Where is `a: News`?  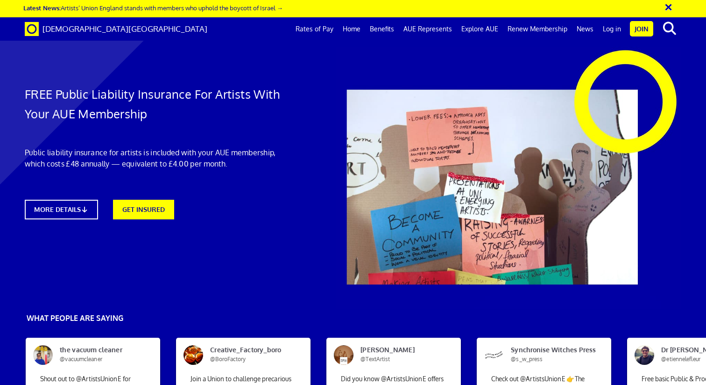
a: News is located at coordinates (585, 29).